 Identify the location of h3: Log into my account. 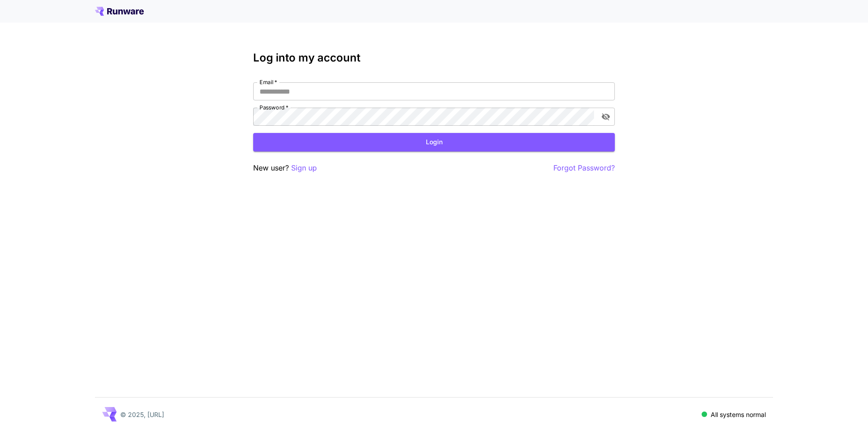
(434, 58).